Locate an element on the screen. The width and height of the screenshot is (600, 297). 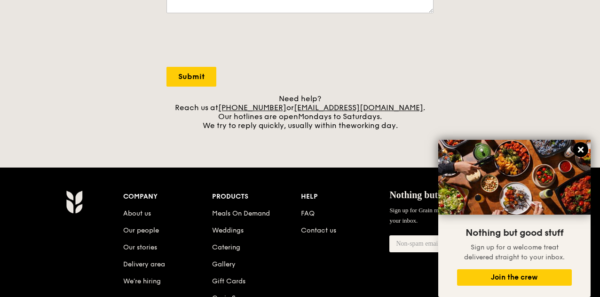
div: Company is located at coordinates (167, 197).